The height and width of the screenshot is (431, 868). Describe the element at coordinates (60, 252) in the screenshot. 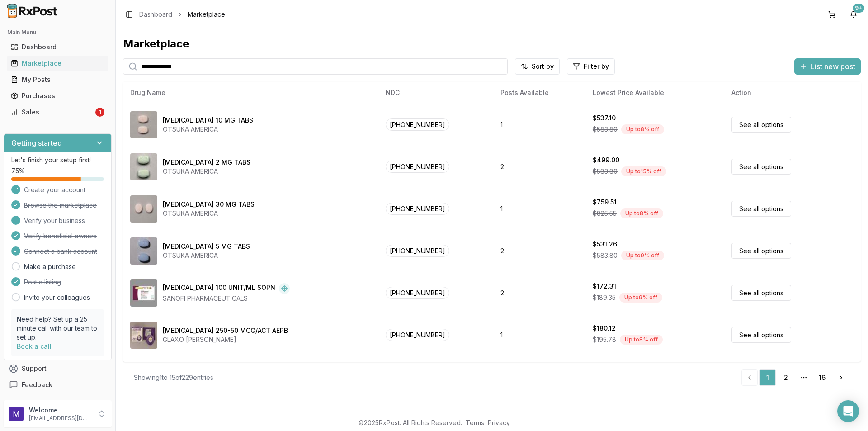

I see `span: Connect a bank account` at that location.